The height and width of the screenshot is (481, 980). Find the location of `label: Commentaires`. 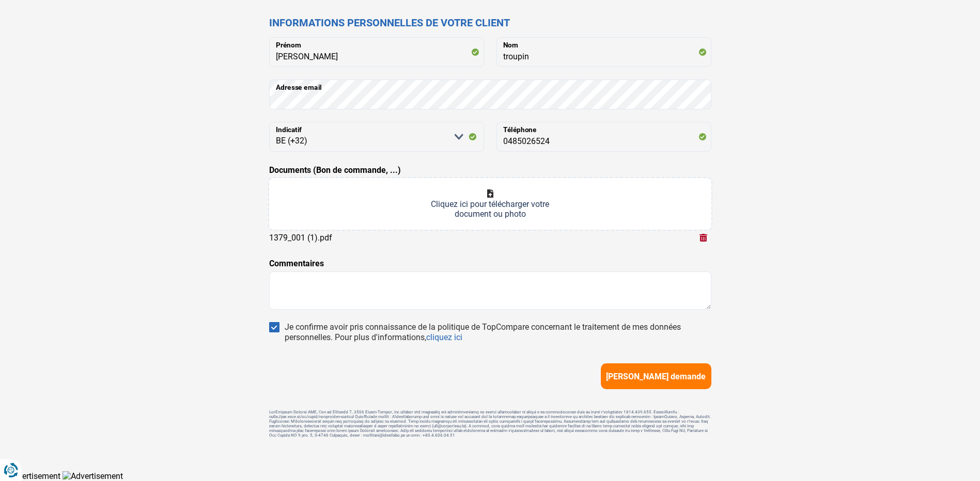

label: Commentaires is located at coordinates (296, 264).